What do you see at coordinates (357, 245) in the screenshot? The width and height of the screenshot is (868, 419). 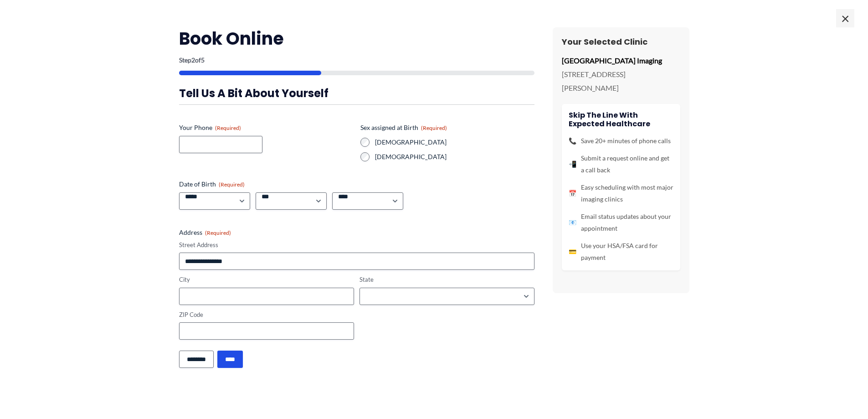 I see `label: Street Address` at bounding box center [357, 245].